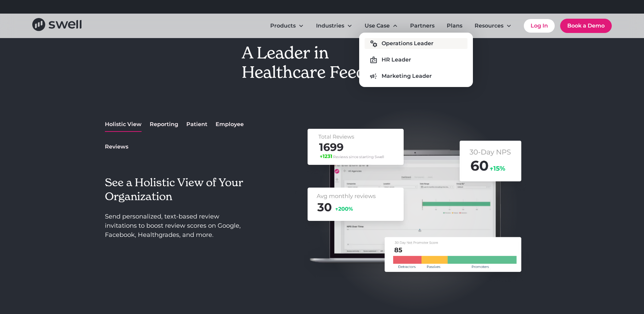 This screenshot has width=644, height=314. I want to click on a: Operations Leader, so click(416, 43).